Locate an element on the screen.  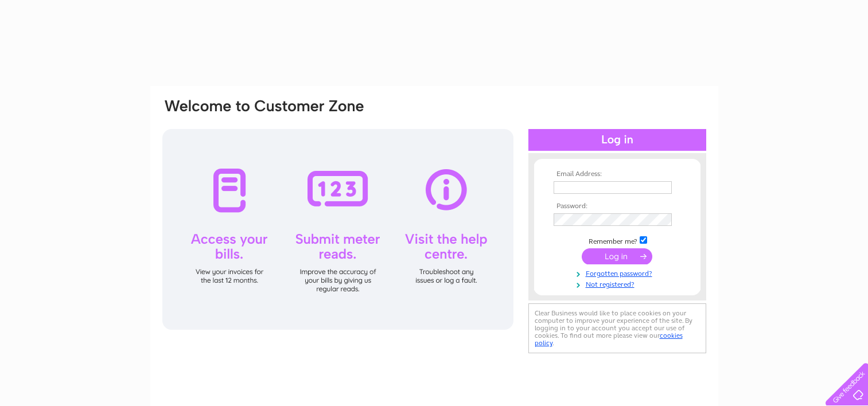
a: cookies policy is located at coordinates (609, 339).